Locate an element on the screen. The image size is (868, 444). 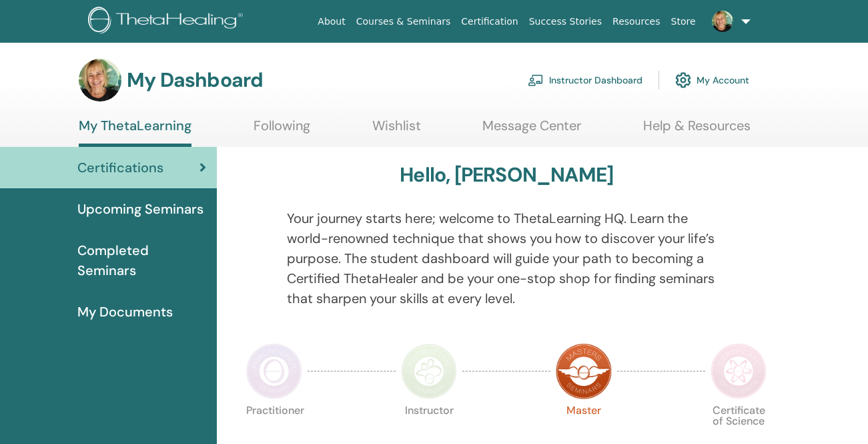
a: Resources is located at coordinates (637, 21).